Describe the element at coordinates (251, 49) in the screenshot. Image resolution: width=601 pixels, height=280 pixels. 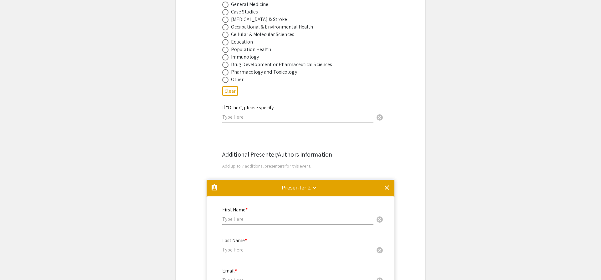
I see `div: Population Health` at that location.